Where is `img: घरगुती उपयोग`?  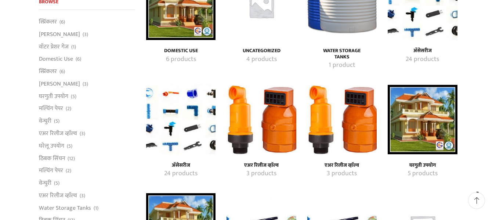 img: घरगुती उपयोग is located at coordinates (422, 119).